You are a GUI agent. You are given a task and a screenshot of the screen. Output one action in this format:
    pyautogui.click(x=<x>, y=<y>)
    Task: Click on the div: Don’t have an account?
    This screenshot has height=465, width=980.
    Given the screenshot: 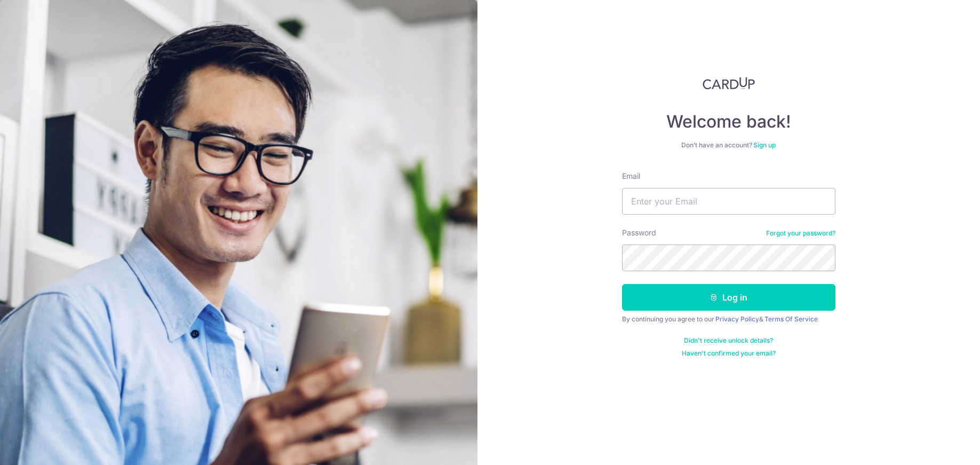 What is the action you would take?
    pyautogui.click(x=728, y=145)
    